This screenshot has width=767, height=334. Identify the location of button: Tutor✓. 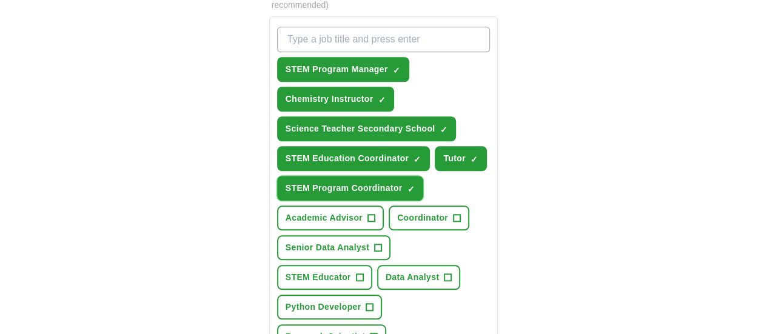
(460, 158).